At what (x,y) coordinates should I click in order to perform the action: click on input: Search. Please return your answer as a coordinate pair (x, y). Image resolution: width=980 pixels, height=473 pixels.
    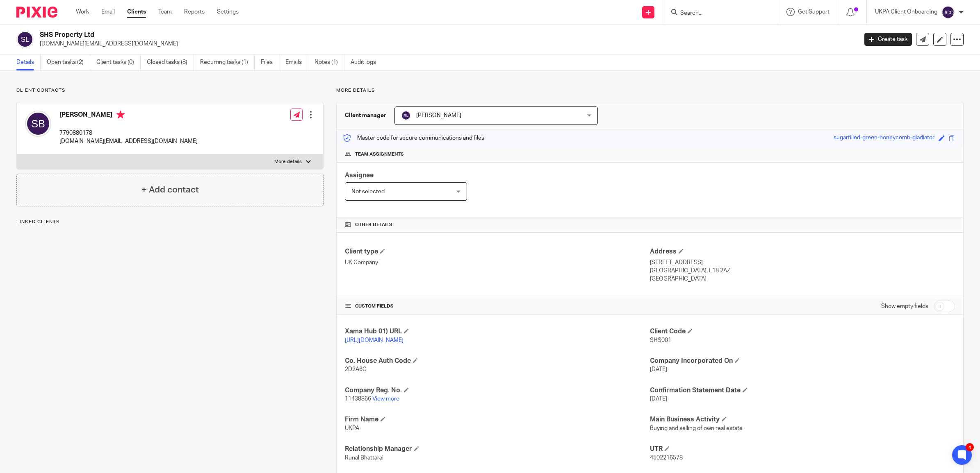
    Looking at the image, I should click on (716, 14).